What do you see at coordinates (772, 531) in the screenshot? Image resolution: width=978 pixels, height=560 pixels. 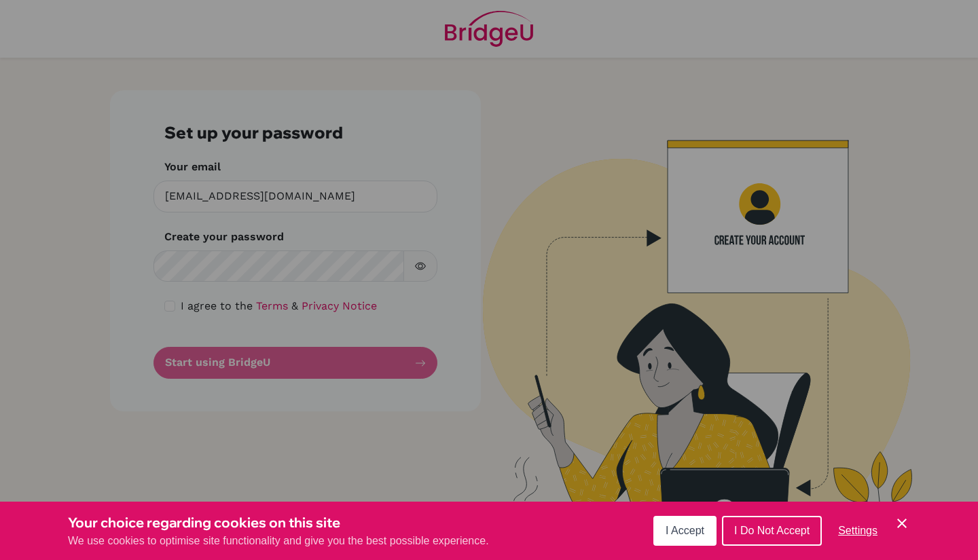 I see `button: I Do Not Accept` at bounding box center [772, 531].